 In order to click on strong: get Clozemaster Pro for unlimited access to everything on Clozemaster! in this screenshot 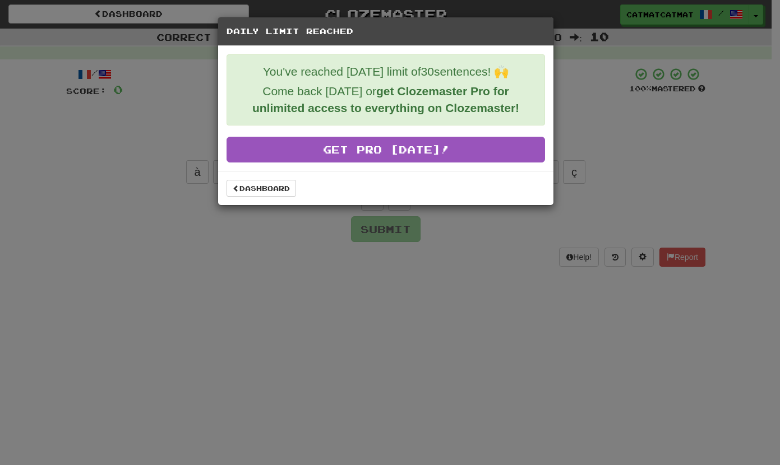, I will do `click(386, 99)`.